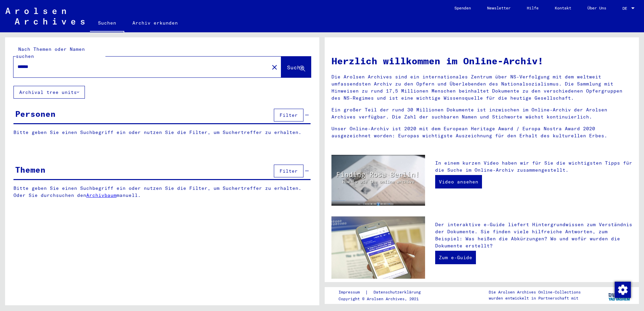 This screenshot has height=311, width=644. Describe the element at coordinates (379, 248) in the screenshot. I see `img: eguide.jpg` at that location.